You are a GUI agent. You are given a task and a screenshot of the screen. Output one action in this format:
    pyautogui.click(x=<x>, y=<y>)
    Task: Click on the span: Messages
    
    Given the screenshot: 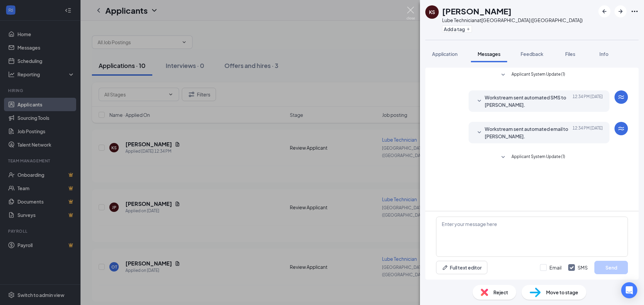 What is the action you would take?
    pyautogui.click(x=489, y=54)
    